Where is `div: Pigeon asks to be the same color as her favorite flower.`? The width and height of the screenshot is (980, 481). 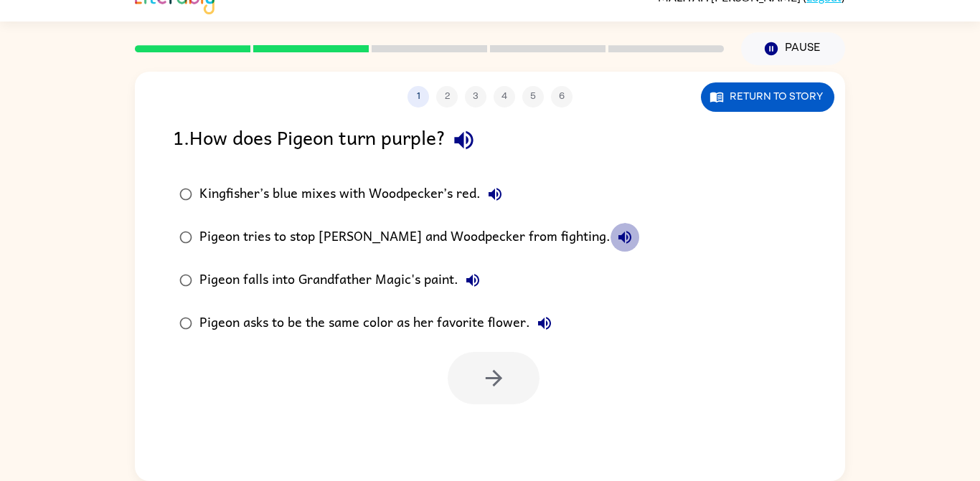 div: Pigeon asks to be the same color as her favorite flower. is located at coordinates (379, 323).